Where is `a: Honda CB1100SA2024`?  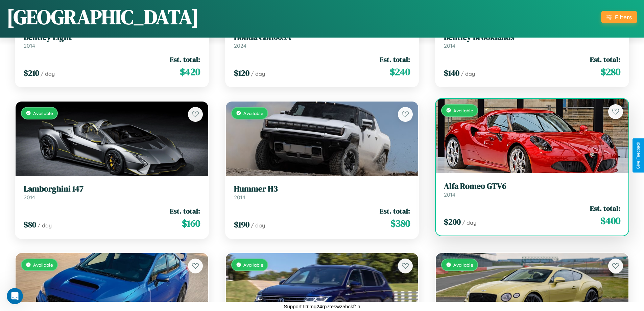 a: Honda CB1100SA2024 is located at coordinates (322, 41).